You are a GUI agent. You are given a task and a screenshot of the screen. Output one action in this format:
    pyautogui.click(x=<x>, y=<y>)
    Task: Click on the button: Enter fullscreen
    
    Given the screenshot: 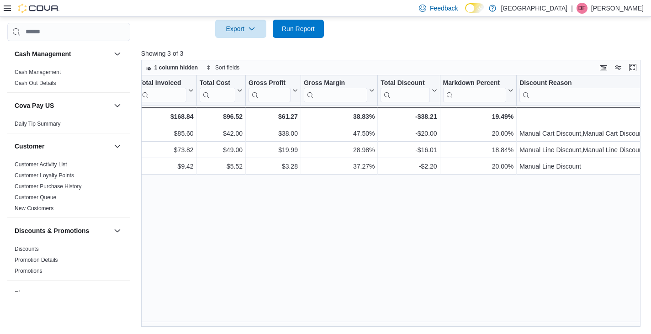 What is the action you would take?
    pyautogui.click(x=633, y=68)
    